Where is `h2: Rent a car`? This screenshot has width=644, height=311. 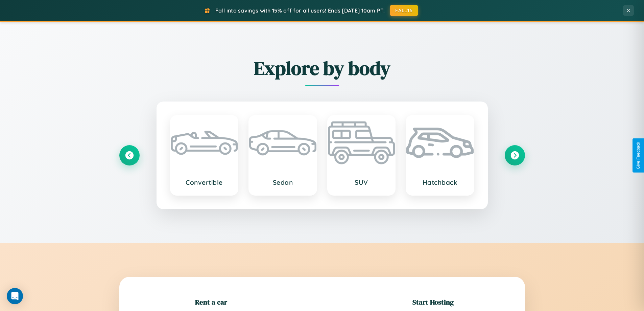
h2: Rent a car is located at coordinates (211, 302).